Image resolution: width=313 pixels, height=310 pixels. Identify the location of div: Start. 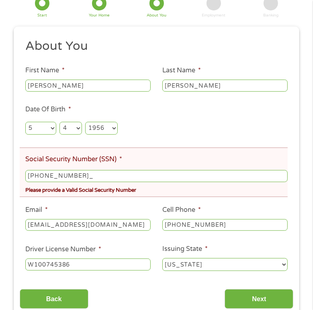
(42, 16).